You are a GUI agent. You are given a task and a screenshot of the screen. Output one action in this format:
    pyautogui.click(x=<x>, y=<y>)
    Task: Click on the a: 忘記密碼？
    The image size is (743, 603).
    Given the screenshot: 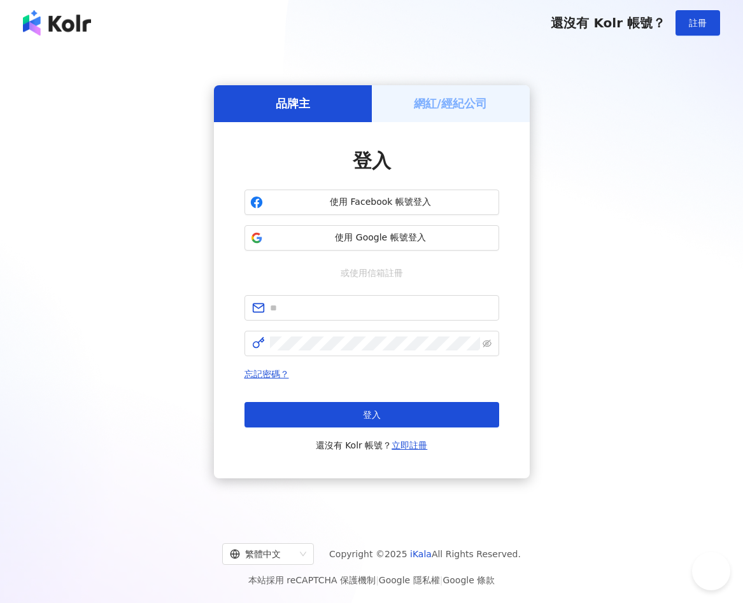 What is the action you would take?
    pyautogui.click(x=267, y=374)
    